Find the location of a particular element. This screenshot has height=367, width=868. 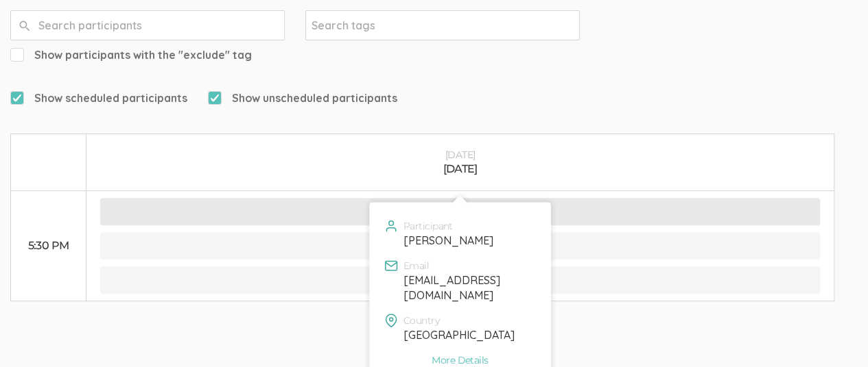

img: mail.16x16.green.svg is located at coordinates (391, 266).